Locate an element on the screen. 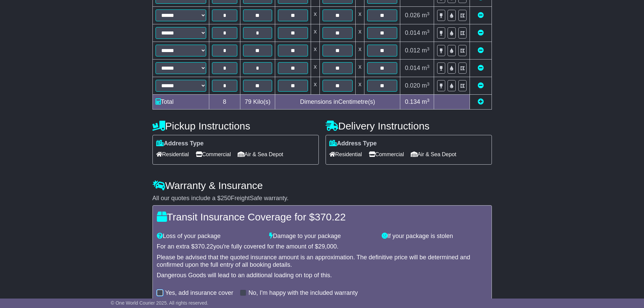 The image size is (644, 308). td: Dimensions in Centimetre(s) is located at coordinates (337, 102).